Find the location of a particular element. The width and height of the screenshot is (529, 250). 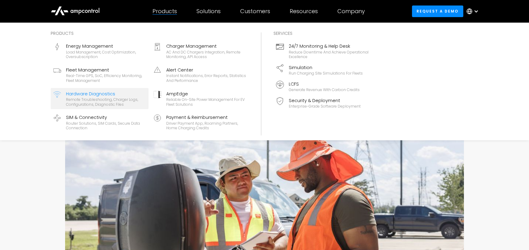

div: Instant notifications, error reports, statistics and performance is located at coordinates (206, 78).